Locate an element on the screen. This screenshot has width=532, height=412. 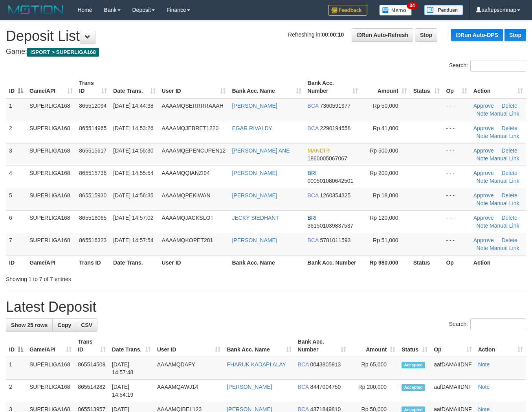
td: 865514282 is located at coordinates (92, 391).